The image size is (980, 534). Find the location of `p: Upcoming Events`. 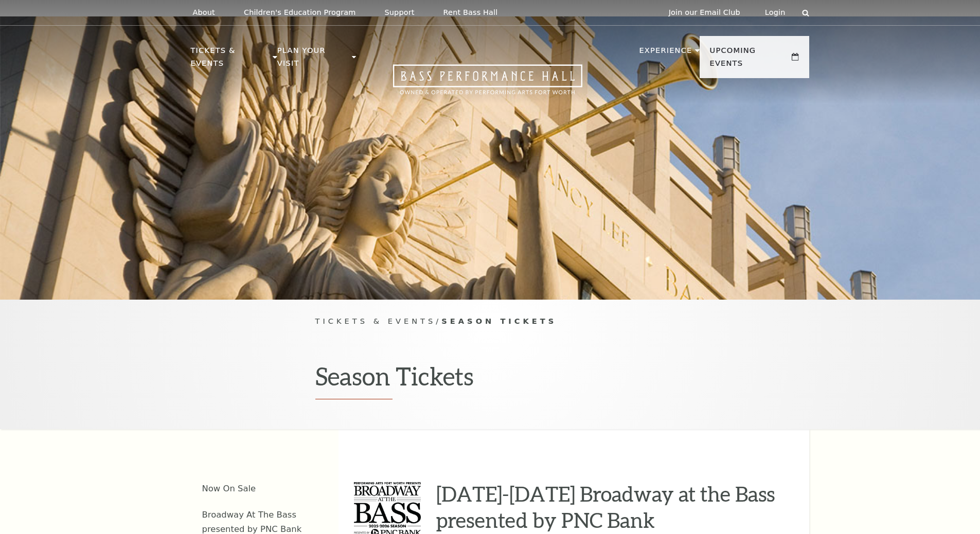

p: Upcoming Events is located at coordinates (750, 59).